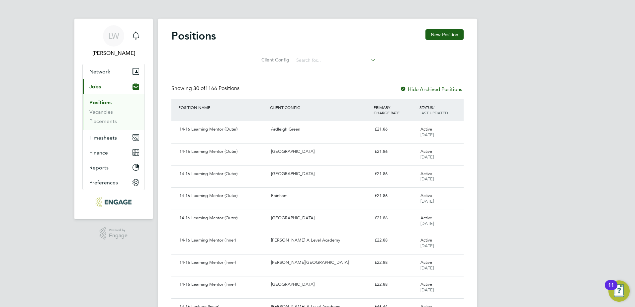  I want to click on h2: Positions, so click(194, 36).